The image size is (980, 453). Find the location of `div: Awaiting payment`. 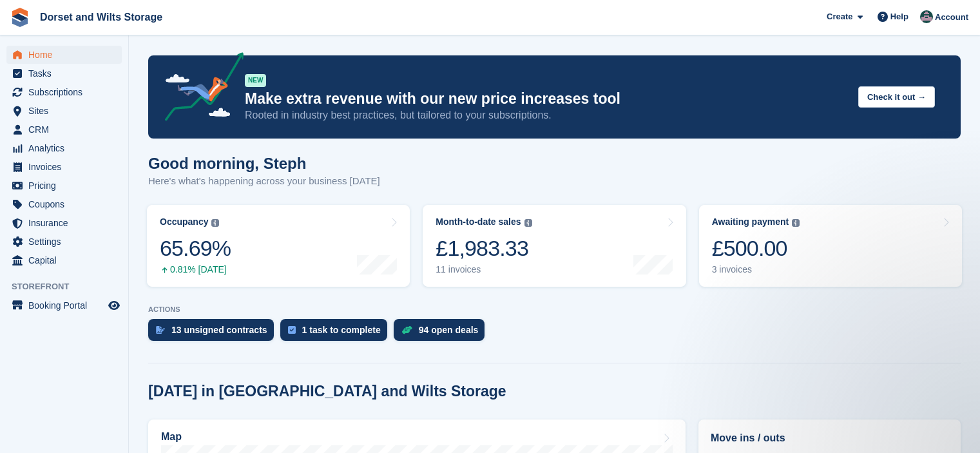

div: Awaiting payment is located at coordinates (750, 221).